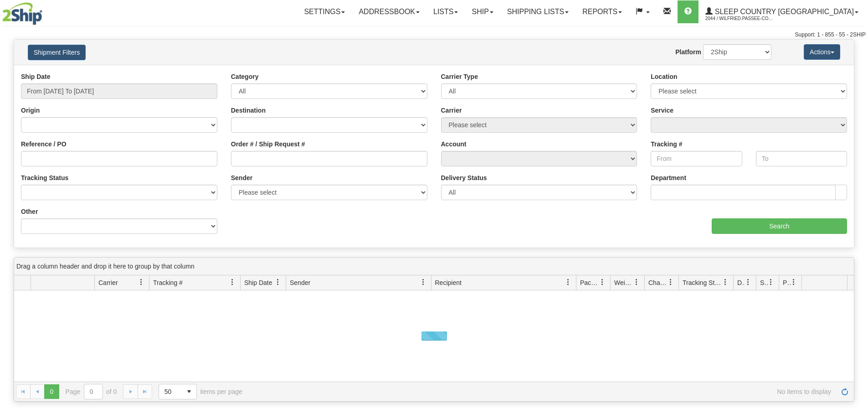  I want to click on span: Weight, so click(624, 283).